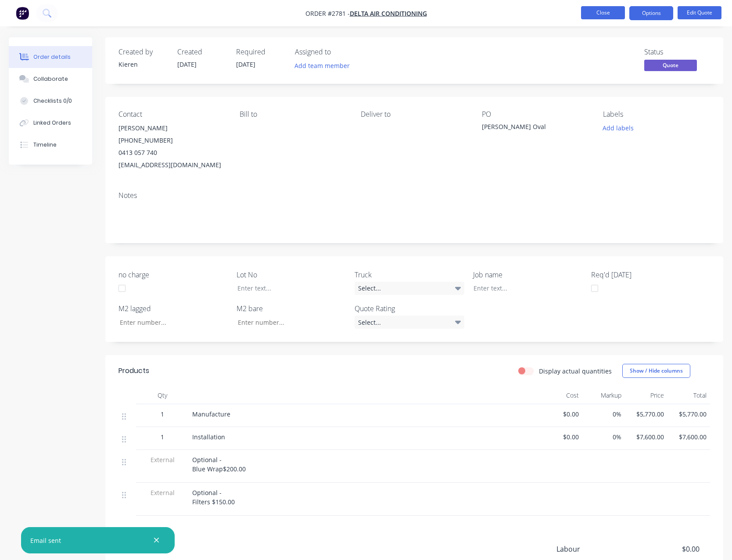  Describe the element at coordinates (50, 145) in the screenshot. I see `button: Timeline` at that location.